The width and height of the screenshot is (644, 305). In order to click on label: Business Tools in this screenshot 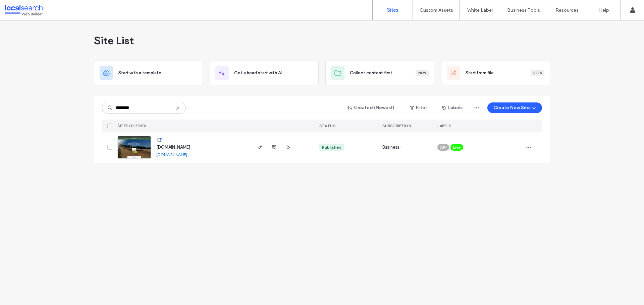, I will do `click(524, 10)`.